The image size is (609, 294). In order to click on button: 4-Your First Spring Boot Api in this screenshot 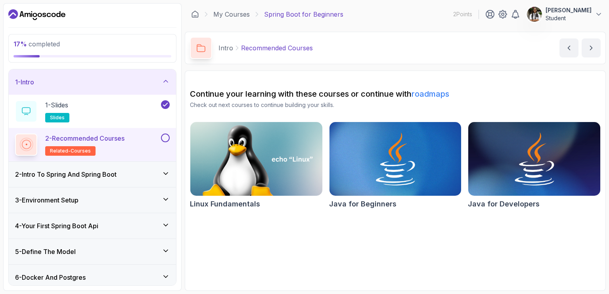, I will do `click(92, 226)`.